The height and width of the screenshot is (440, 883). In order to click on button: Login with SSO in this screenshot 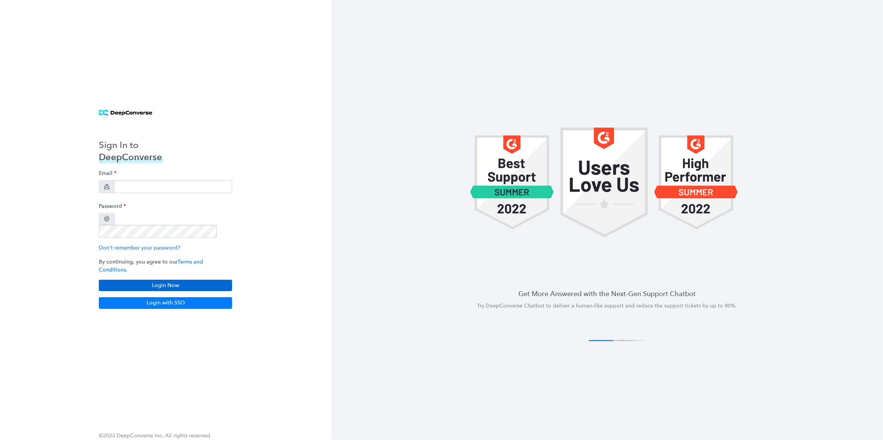, I will do `click(165, 303)`.